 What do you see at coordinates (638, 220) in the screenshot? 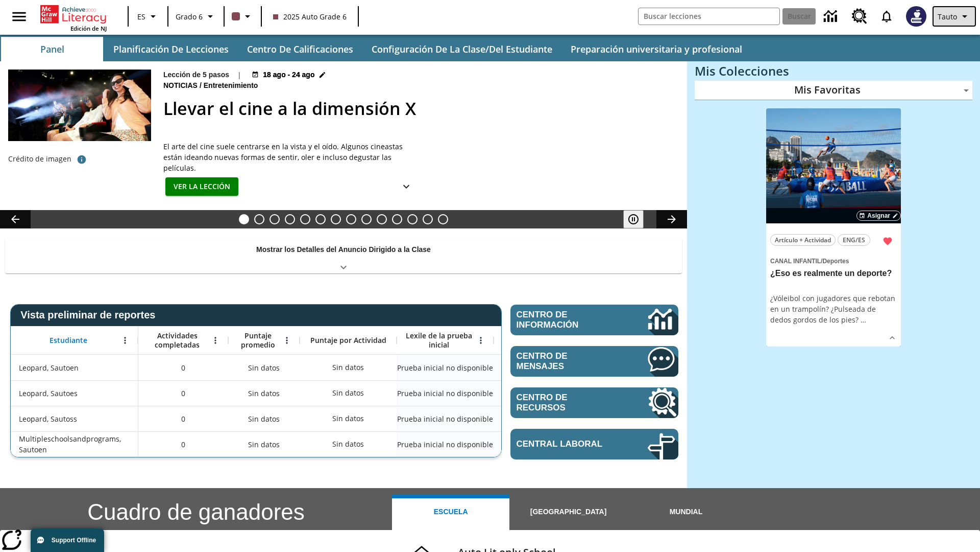
I see `div: Pausar` at bounding box center [638, 220].